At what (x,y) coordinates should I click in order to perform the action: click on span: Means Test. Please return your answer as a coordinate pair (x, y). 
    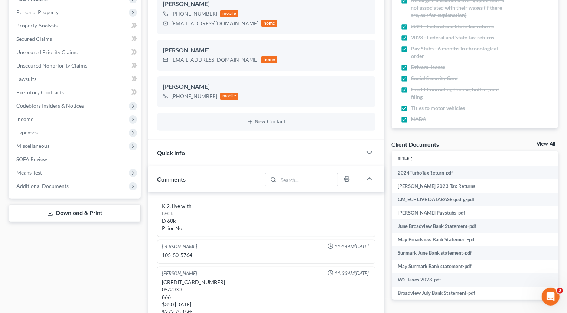
    Looking at the image, I should click on (29, 172).